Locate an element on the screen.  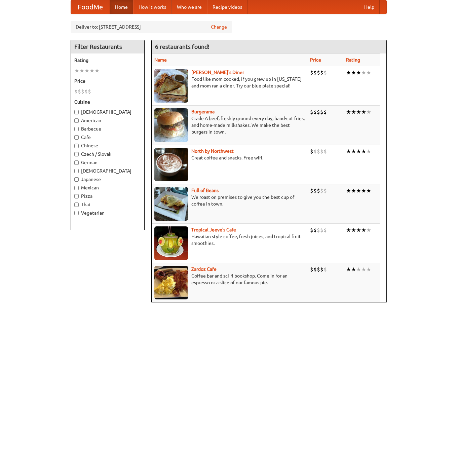
a: Change is located at coordinates (219, 27).